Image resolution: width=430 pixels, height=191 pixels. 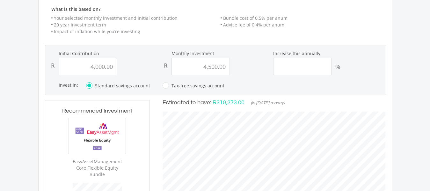 I want to click on li: Impact of inflation while you’re investing, so click(x=133, y=31).